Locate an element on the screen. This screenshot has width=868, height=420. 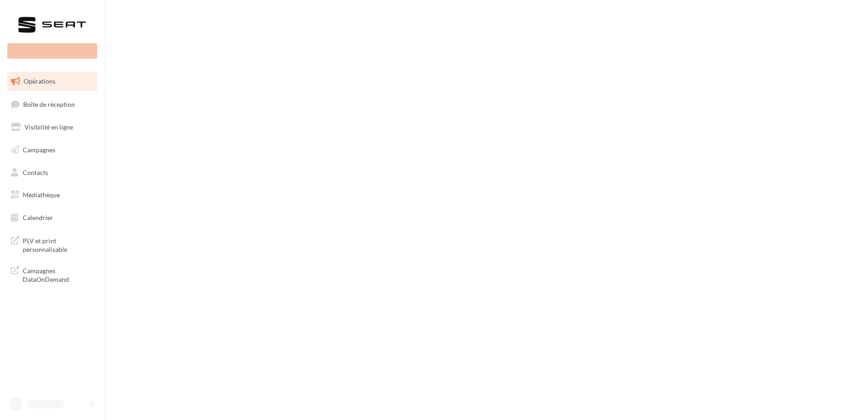
span: Calendrier is located at coordinates (38, 218).